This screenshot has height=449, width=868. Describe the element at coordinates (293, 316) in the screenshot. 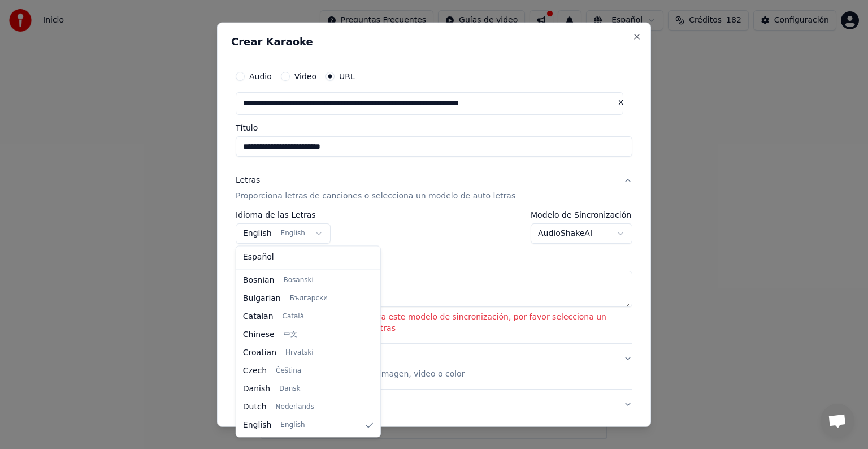

I see `span: Català` at that location.